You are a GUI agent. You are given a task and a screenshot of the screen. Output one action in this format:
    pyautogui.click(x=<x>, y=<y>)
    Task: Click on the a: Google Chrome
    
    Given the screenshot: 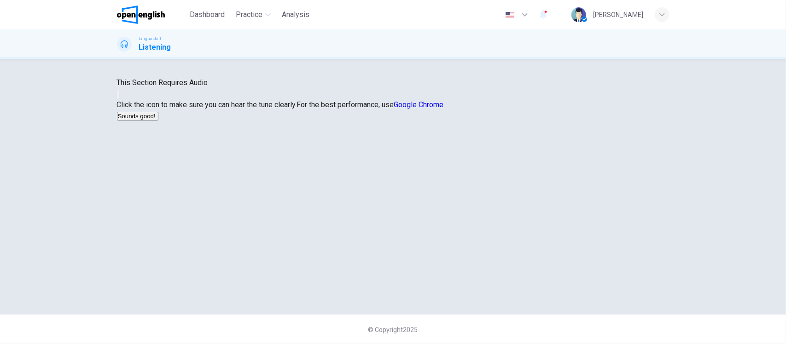 What is the action you would take?
    pyautogui.click(x=419, y=105)
    